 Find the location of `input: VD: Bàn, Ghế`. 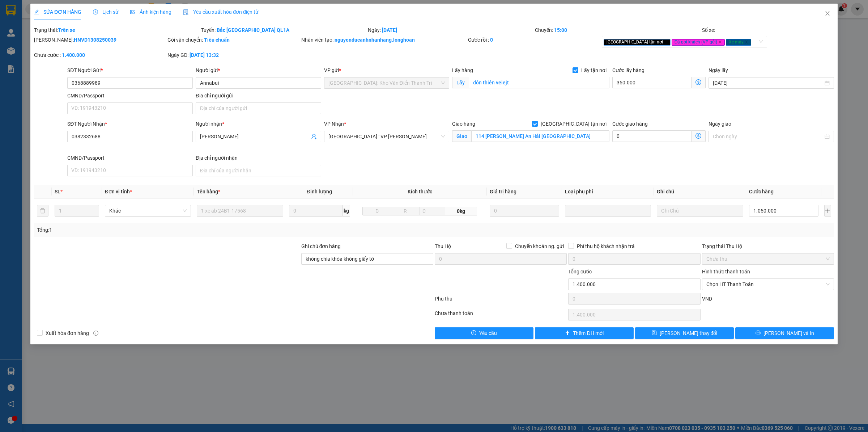

input: VD: Bàn, Ghế is located at coordinates (240, 211).